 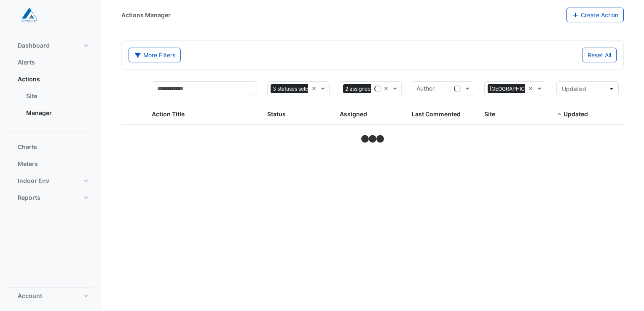 I want to click on span: Account, so click(x=30, y=296).